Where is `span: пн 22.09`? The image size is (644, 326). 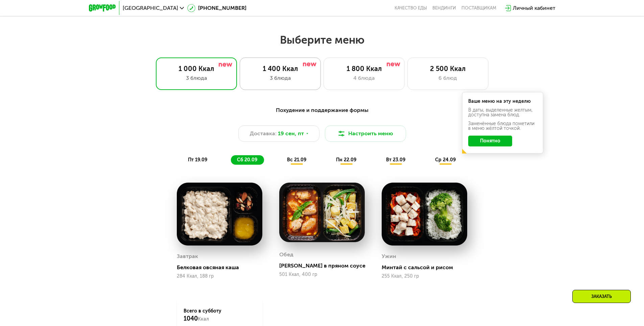
span: пн 22.09 is located at coordinates (346, 159).